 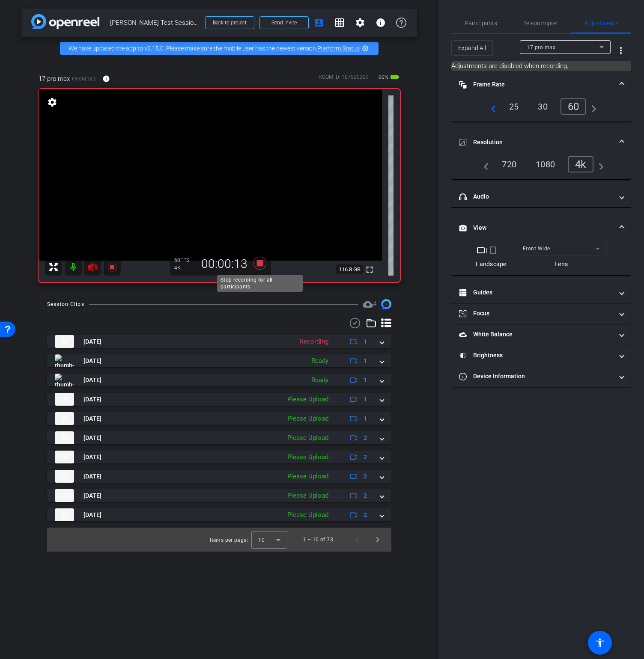 I want to click on mat-icon: cloud_upload, so click(x=368, y=304).